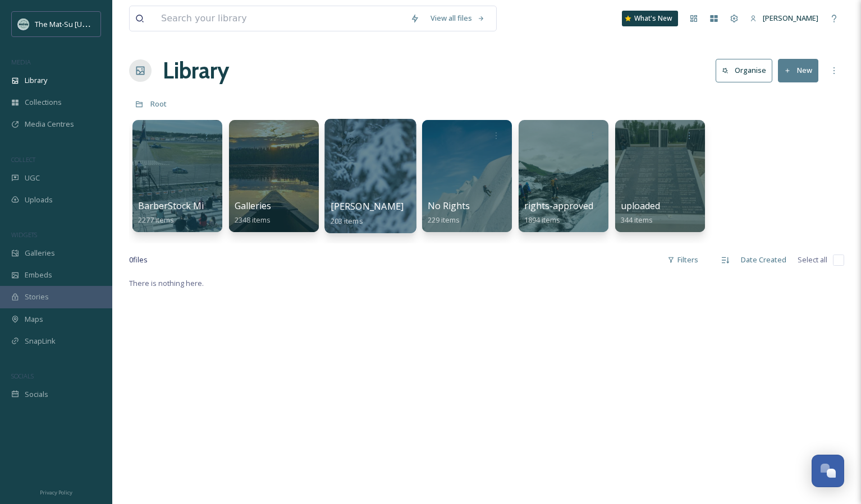 The image size is (861, 504). Describe the element at coordinates (36, 80) in the screenshot. I see `span: Library` at that location.